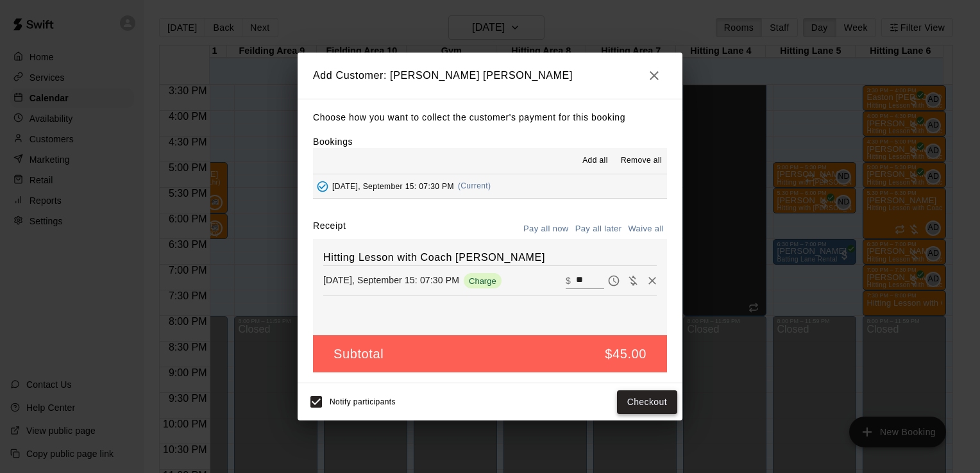 The width and height of the screenshot is (980, 473). Describe the element at coordinates (645, 229) in the screenshot. I see `button: Waive all` at that location.